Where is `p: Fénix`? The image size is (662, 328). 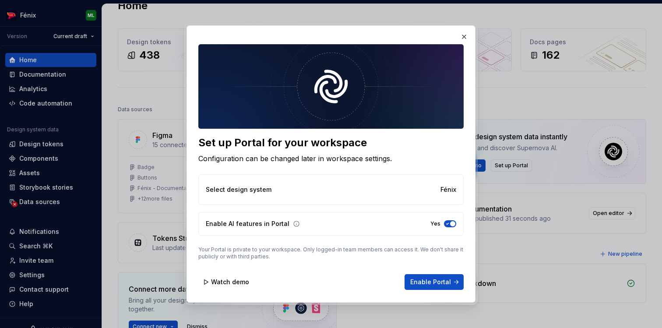 p: Fénix is located at coordinates (448, 190).